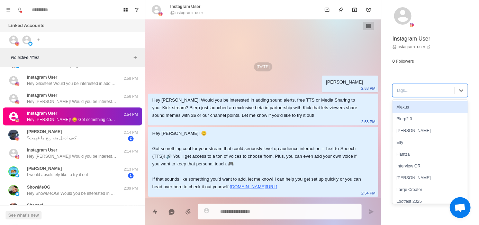 Image resolution: width=479 pixels, height=225 pixels. Describe the element at coordinates (131, 96) in the screenshot. I see `p: 2:56 PM` at that location.